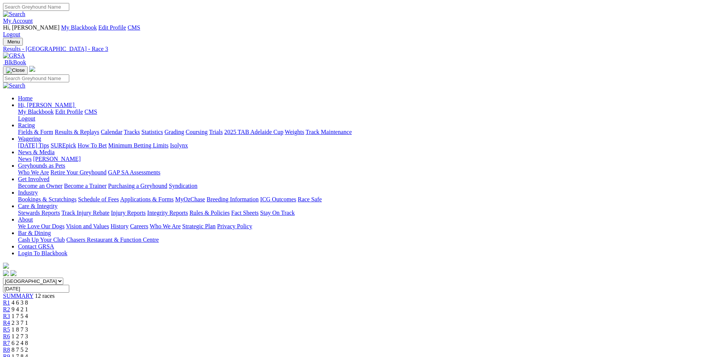 The image size is (710, 357). Describe the element at coordinates (15, 62) in the screenshot. I see `a: BlkBook` at that location.